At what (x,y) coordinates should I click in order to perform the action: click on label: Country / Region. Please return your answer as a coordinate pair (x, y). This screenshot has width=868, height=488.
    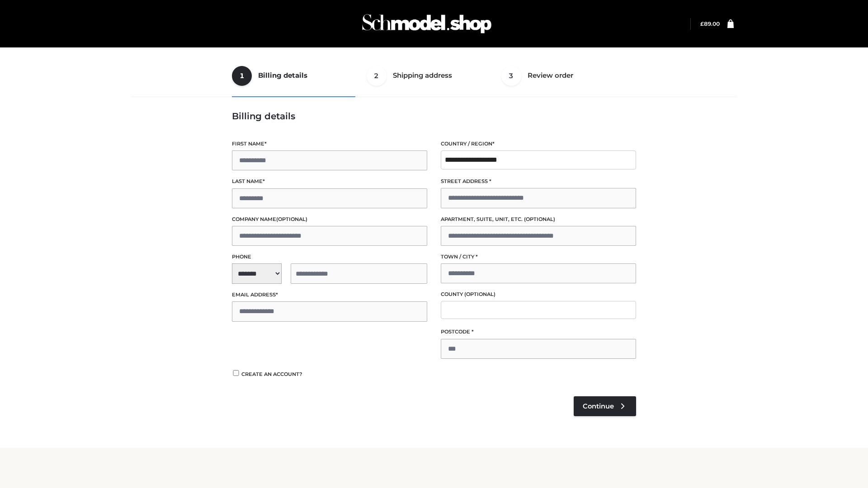
    Looking at the image, I should click on (539, 144).